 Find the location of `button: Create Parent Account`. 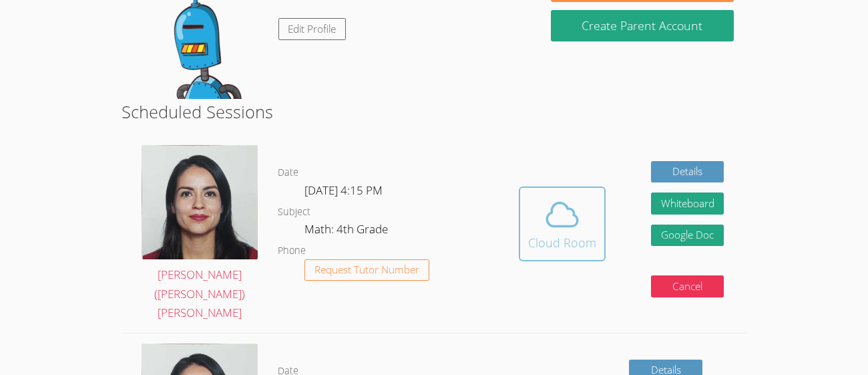

button: Create Parent Account is located at coordinates (642, 25).